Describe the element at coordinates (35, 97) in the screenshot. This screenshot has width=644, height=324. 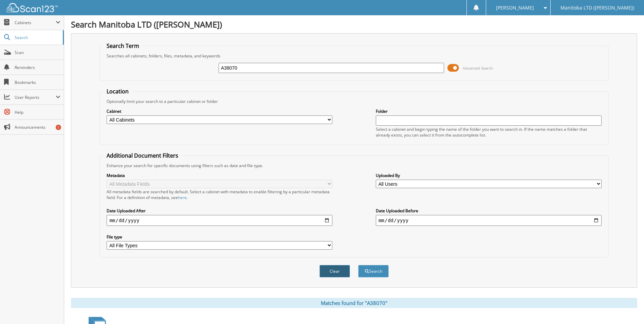
I see `span: User Reports` at that location.